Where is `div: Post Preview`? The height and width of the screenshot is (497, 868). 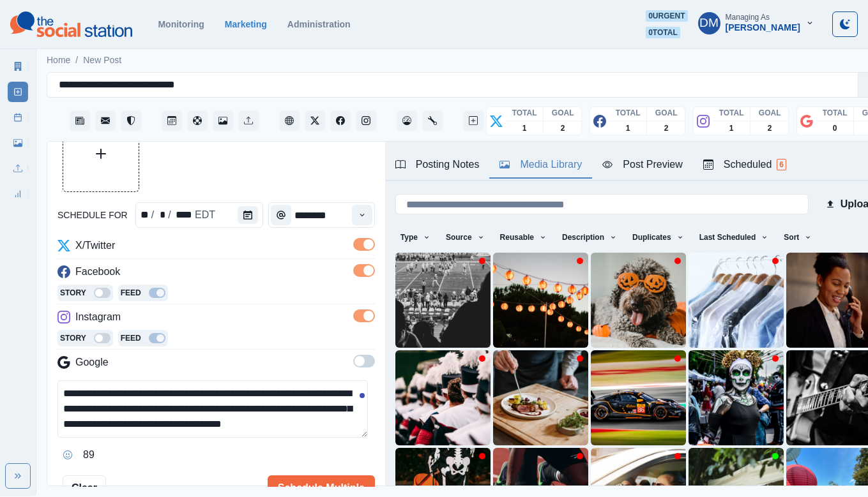 div: Post Preview is located at coordinates (642, 165).